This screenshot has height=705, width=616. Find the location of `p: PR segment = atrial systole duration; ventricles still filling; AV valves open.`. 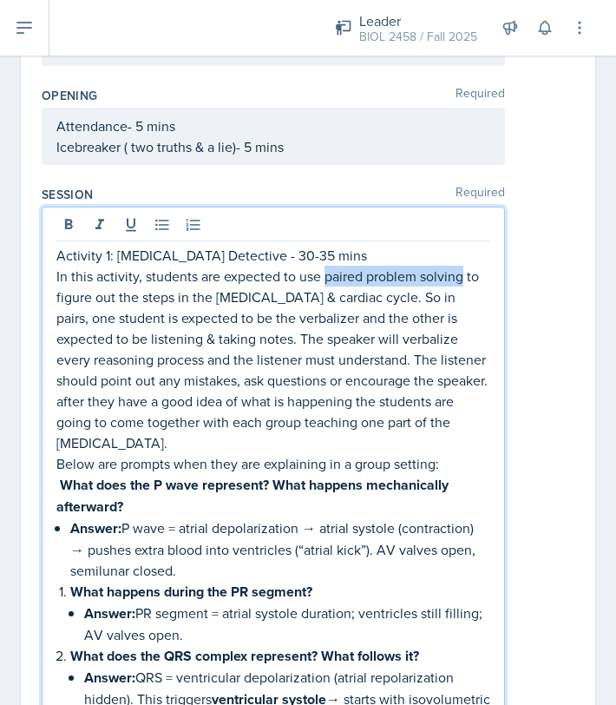

p: PR segment = atrial systole duration; ventricles still filling; AV valves open. is located at coordinates (287, 623).